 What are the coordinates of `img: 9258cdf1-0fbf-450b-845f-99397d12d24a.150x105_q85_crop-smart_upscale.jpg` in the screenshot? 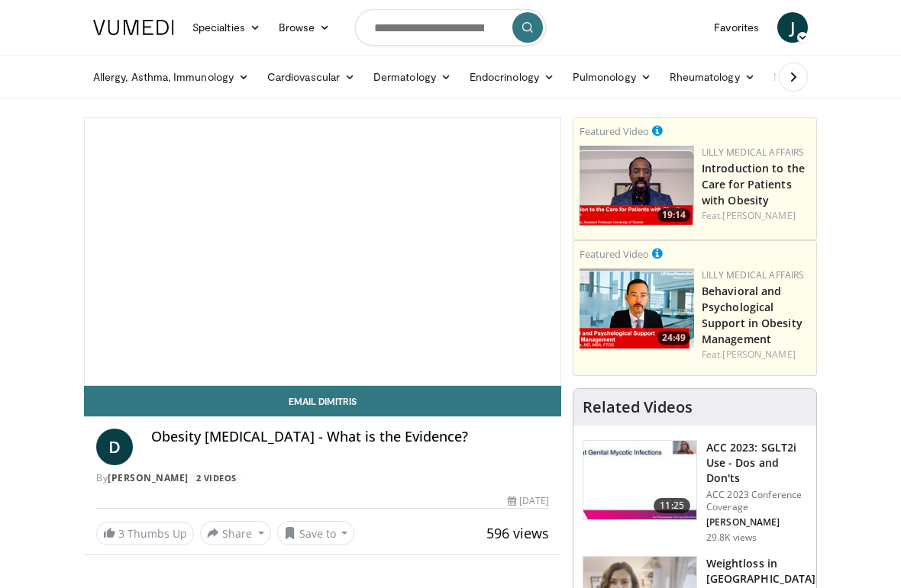 It's located at (640, 481).